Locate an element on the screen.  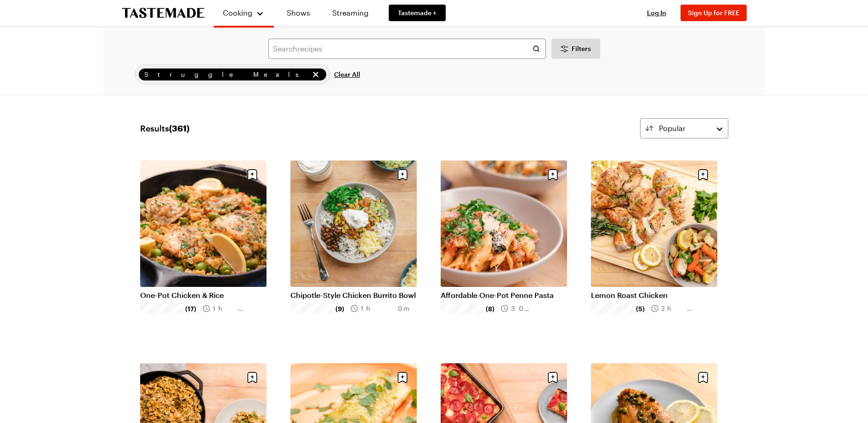
button: remove Struggle Meals is located at coordinates (315, 75).